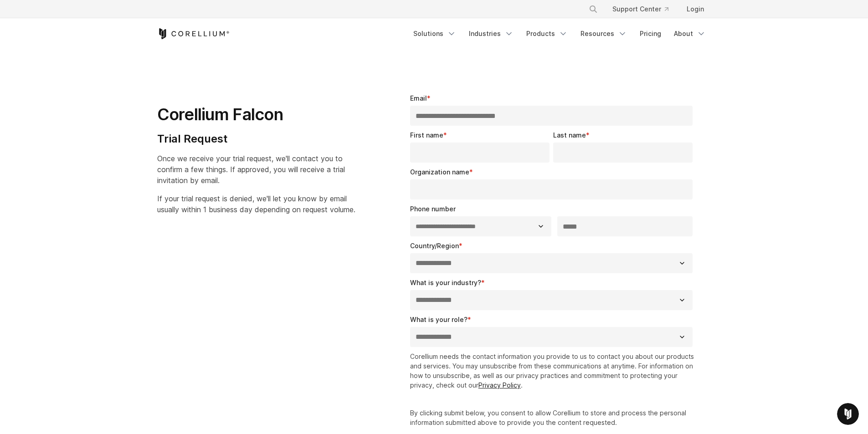 The image size is (868, 434). I want to click on a: Products, so click(547, 33).